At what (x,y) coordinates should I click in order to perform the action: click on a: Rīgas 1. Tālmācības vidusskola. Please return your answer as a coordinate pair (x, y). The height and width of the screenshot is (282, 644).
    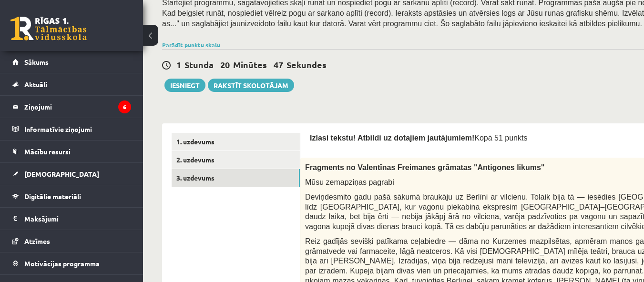
    Looking at the image, I should click on (49, 29).